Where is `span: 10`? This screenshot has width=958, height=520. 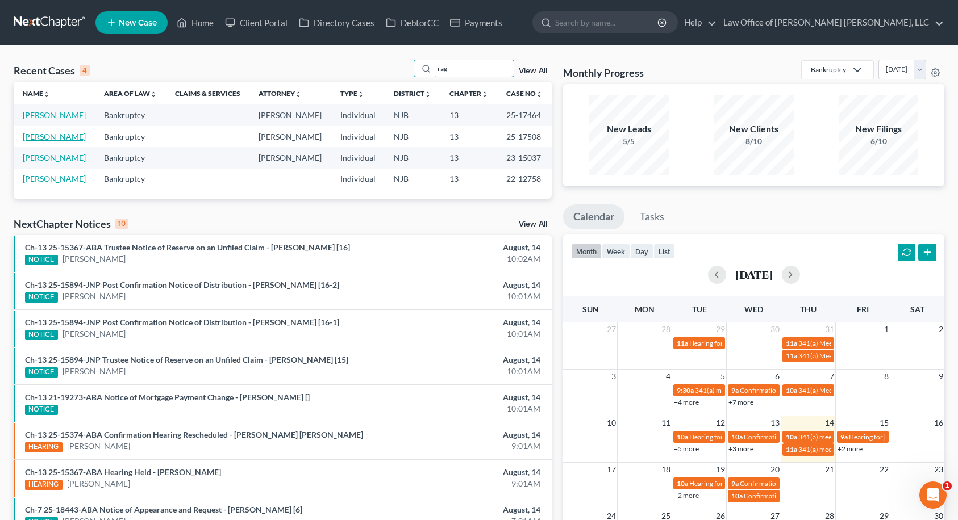
span: 10 is located at coordinates (611, 423).